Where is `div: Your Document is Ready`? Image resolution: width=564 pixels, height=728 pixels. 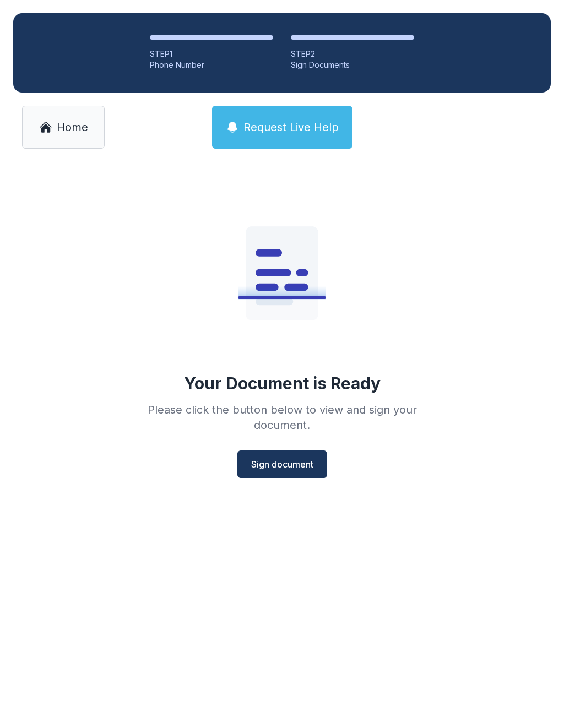 div: Your Document is Ready is located at coordinates (282, 383).